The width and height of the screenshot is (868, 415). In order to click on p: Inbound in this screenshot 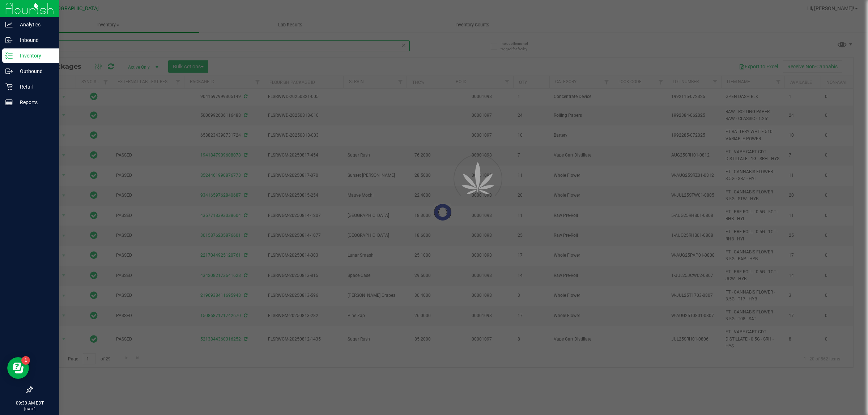, I will do `click(34, 40)`.